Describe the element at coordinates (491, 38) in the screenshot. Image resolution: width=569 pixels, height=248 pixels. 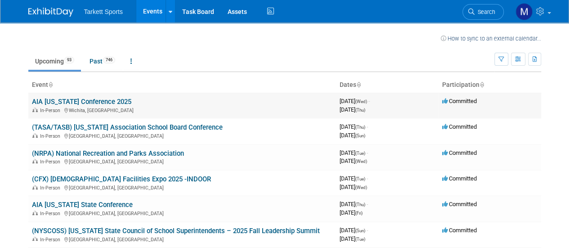
I see `a: How to sync to an external calendar...` at that location.